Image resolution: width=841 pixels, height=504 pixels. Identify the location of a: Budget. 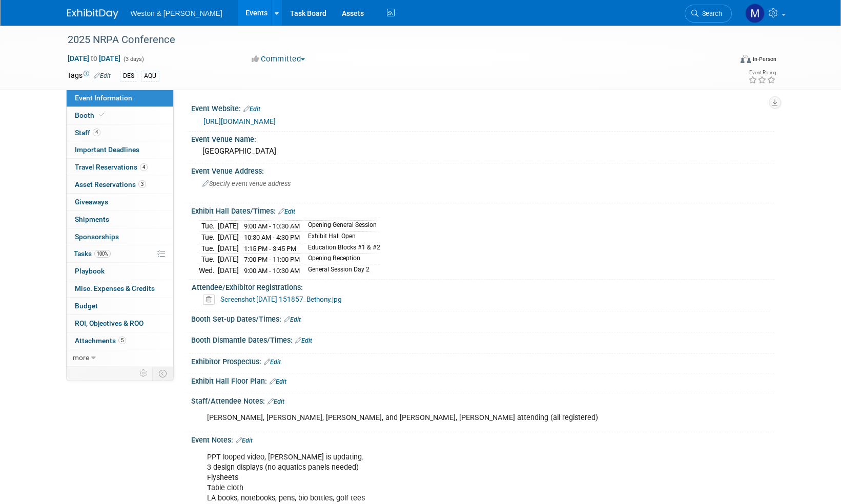
(120, 306).